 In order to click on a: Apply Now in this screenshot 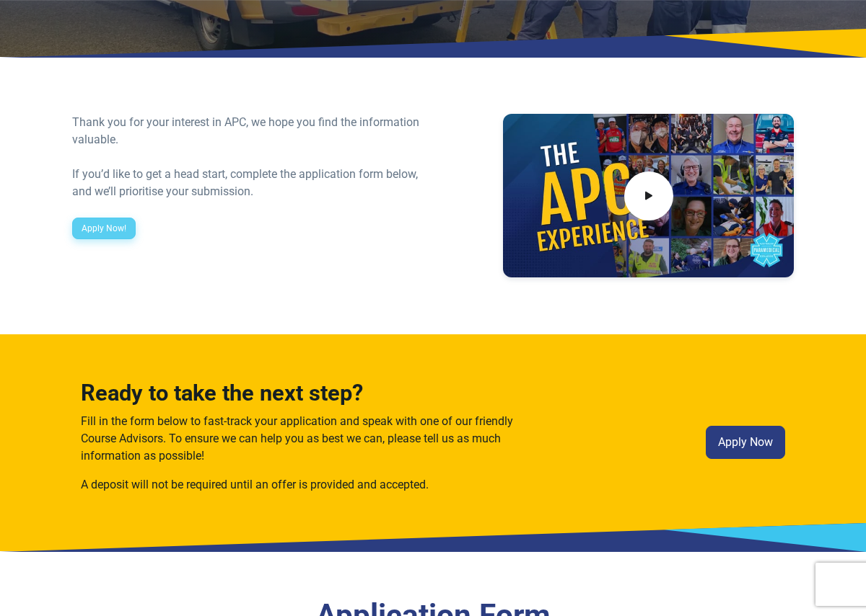, I will do `click(745, 442)`.